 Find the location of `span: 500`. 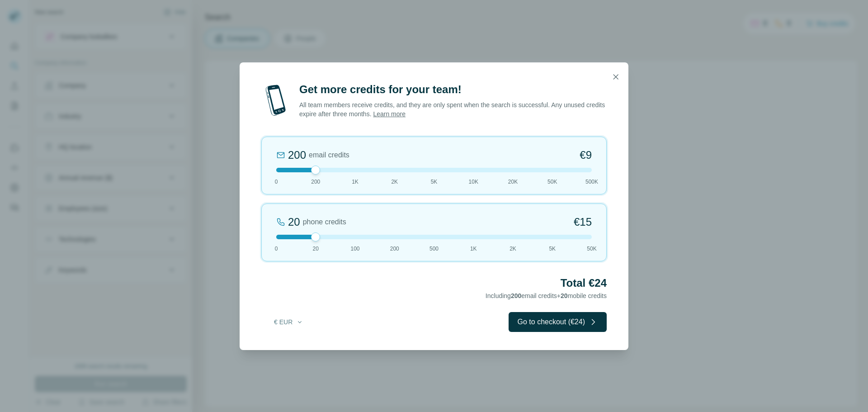

span: 500 is located at coordinates (434, 249).